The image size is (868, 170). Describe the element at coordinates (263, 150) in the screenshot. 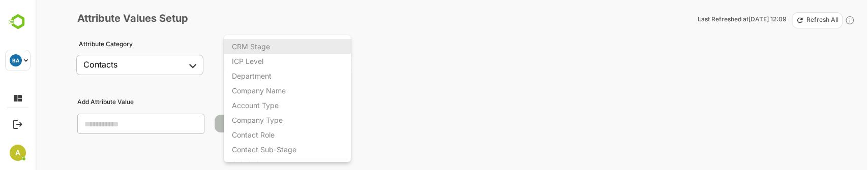

I see `div: Contact Sub-Stage` at that location.